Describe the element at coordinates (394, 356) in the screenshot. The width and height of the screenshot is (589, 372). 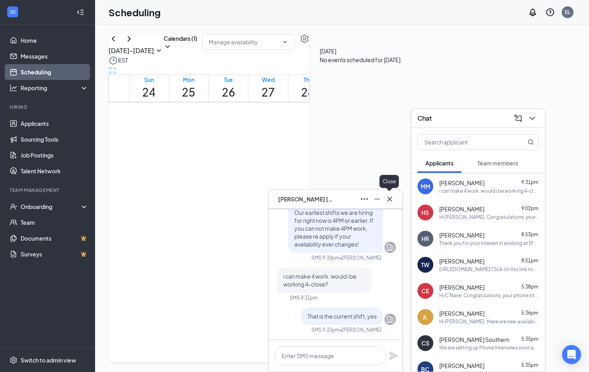
I see `button: Plane` at that location.